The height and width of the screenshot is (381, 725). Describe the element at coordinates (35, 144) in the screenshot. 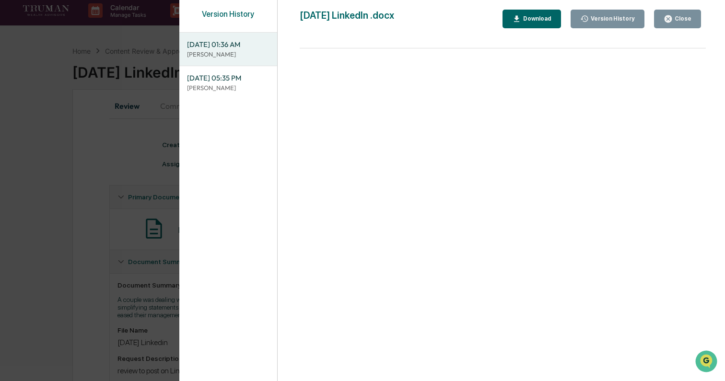

I see `a: 🔎Data Lookup` at that location.